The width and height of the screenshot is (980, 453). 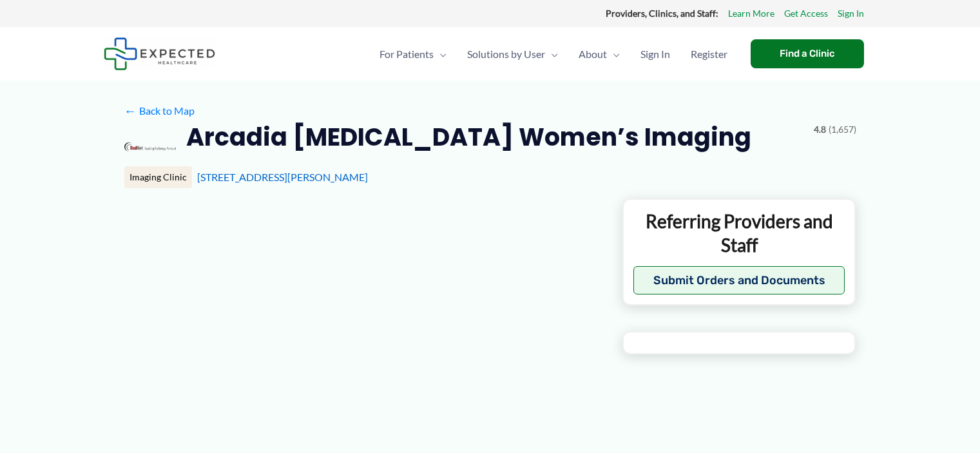 What do you see at coordinates (806, 13) in the screenshot?
I see `a: Get Access` at bounding box center [806, 13].